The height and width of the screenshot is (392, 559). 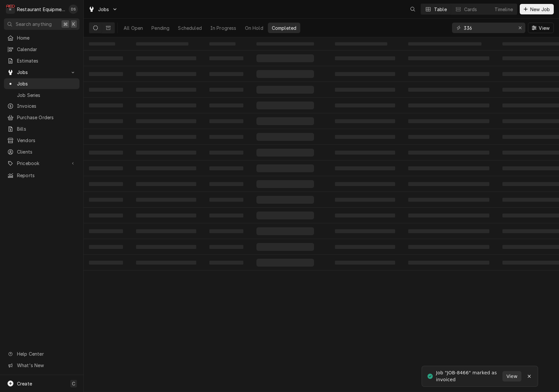 I want to click on a: Purchase Orders, so click(x=42, y=117).